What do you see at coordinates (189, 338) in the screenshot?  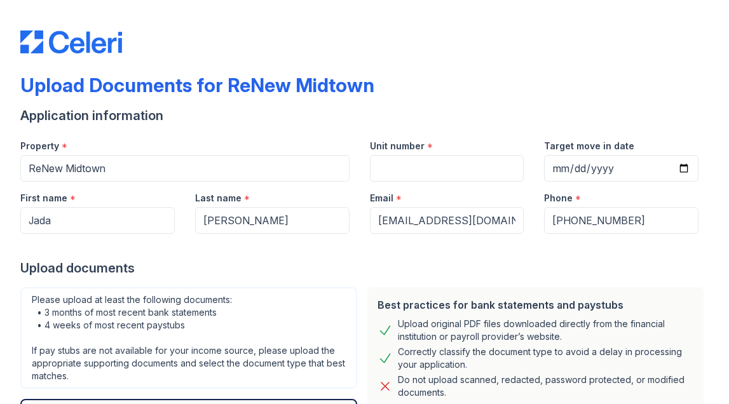 I see `div: Please upload at least the following documents: • 3 months of most recent bank statements • 4 wee...` at bounding box center [189, 338].